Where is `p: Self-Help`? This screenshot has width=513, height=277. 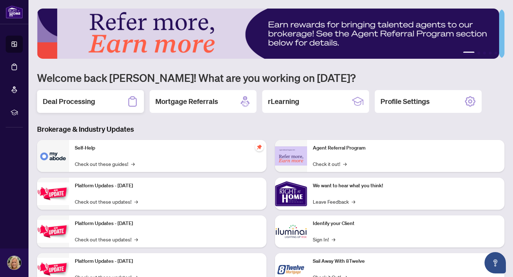
p: Self-Help is located at coordinates (168, 148).